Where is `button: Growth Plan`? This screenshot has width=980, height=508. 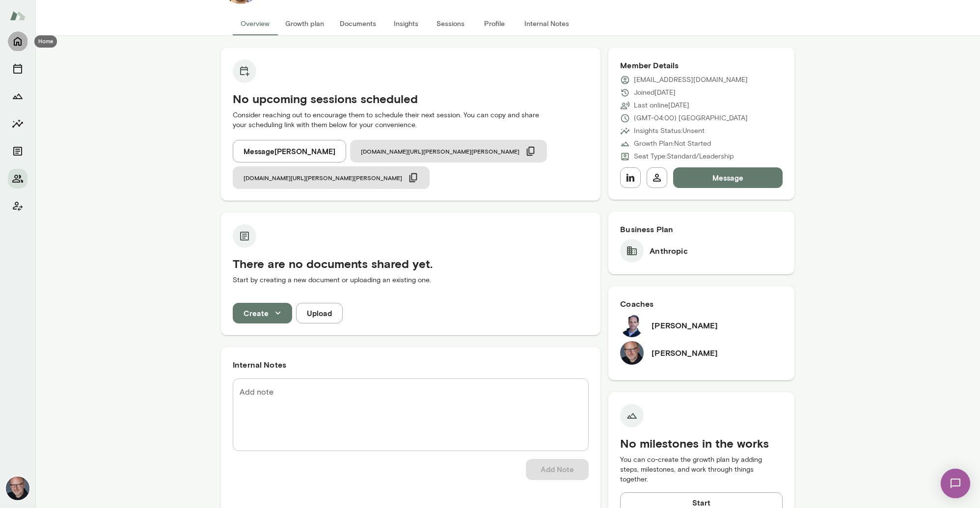 button: Growth Plan is located at coordinates (18, 96).